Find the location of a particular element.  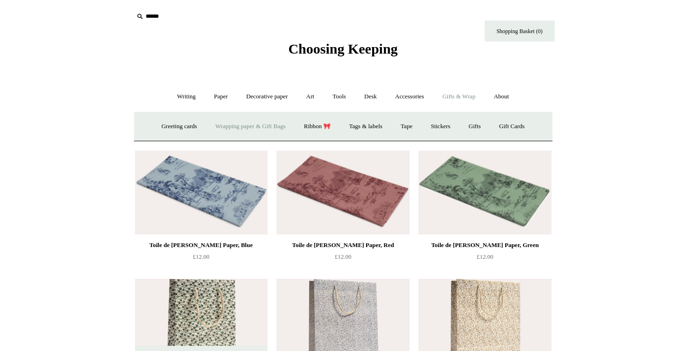

a: Tags & labels is located at coordinates (365, 126).